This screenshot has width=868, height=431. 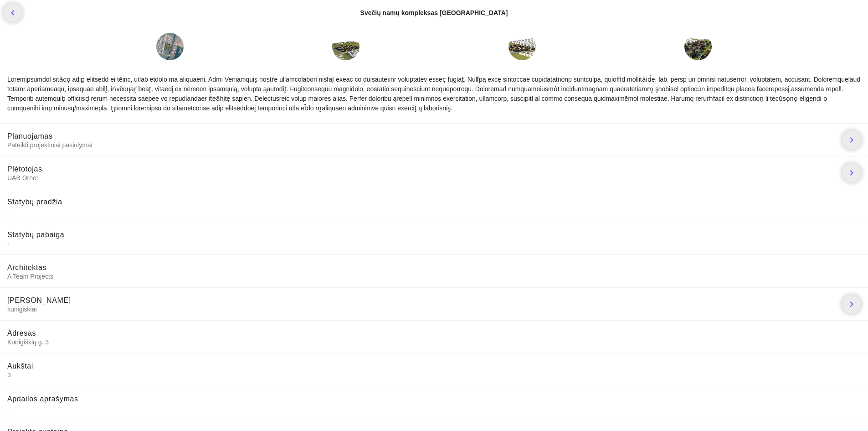 I want to click on span: UAB Orner, so click(x=421, y=178).